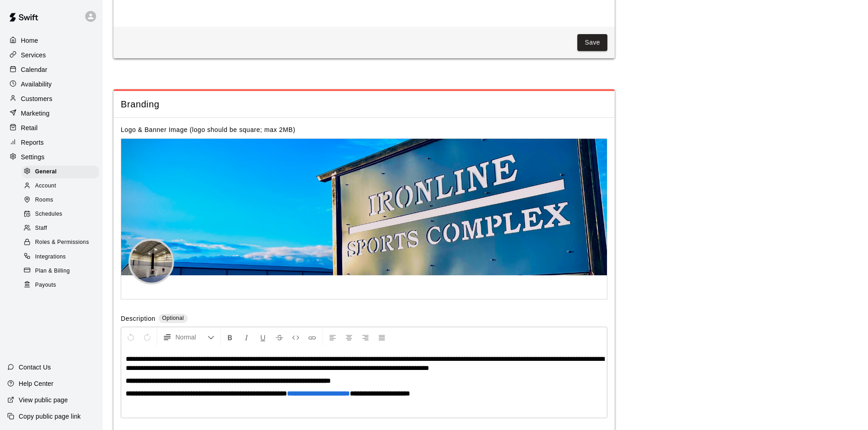 The height and width of the screenshot is (430, 868). What do you see at coordinates (62, 200) in the screenshot?
I see `a: Rooms` at bounding box center [62, 200].